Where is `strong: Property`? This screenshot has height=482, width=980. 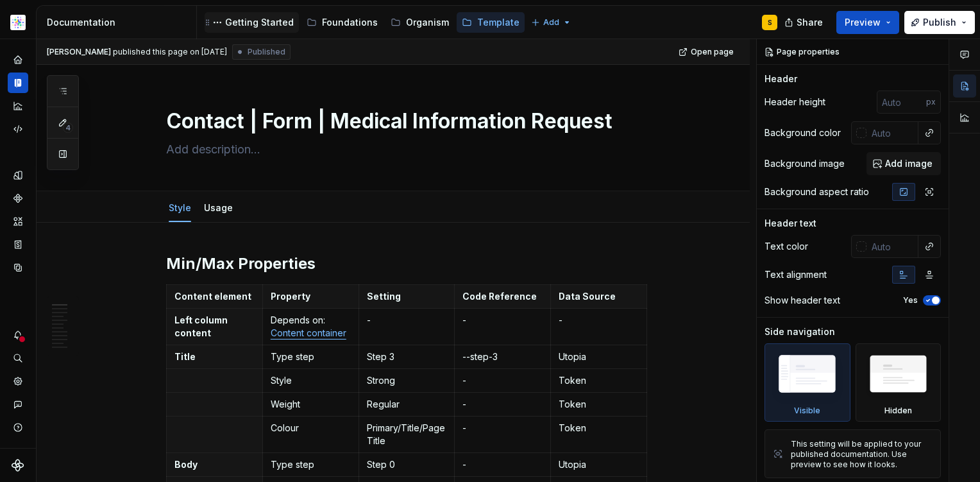
strong: Property is located at coordinates (291, 295).